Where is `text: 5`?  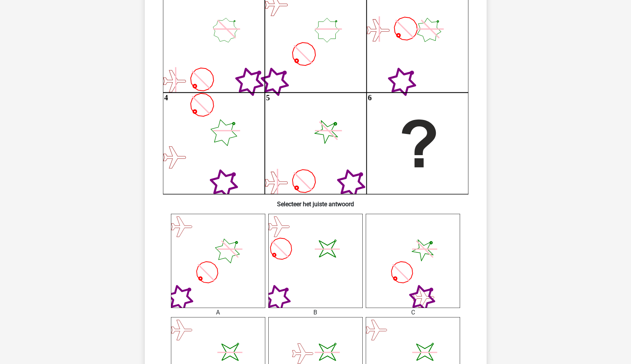
text: 5 is located at coordinates (268, 98).